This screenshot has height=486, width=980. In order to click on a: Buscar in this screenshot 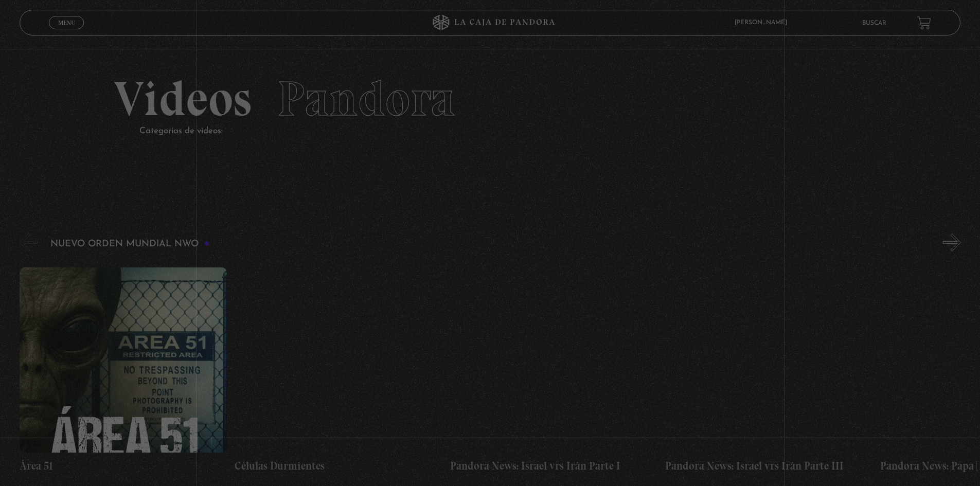, I will do `click(875, 23)`.